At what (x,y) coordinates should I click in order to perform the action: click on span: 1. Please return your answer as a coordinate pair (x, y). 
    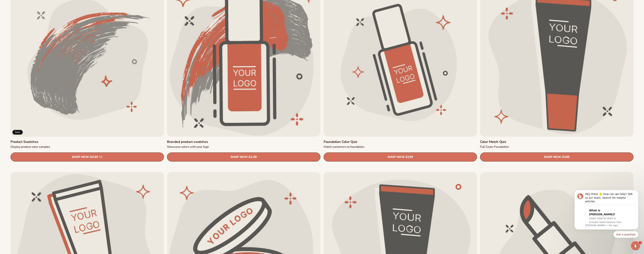
    Looking at the image, I should click on (640, 243).